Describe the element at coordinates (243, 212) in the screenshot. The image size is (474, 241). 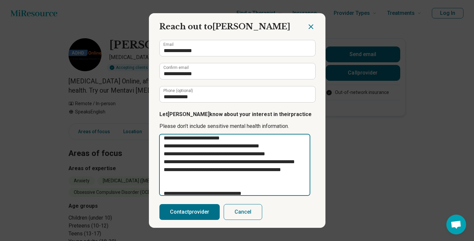
I see `button: Cancel` at that location.